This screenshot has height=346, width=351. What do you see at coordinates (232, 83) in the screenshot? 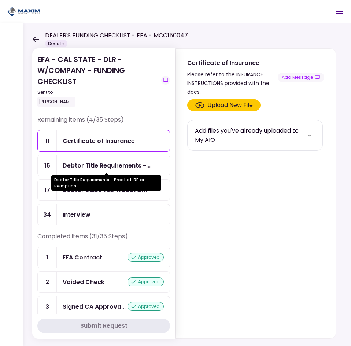
I see `div: Please refer to the INSURANCE INSTRUCTIONS provided with the docs.` at bounding box center [232, 83].